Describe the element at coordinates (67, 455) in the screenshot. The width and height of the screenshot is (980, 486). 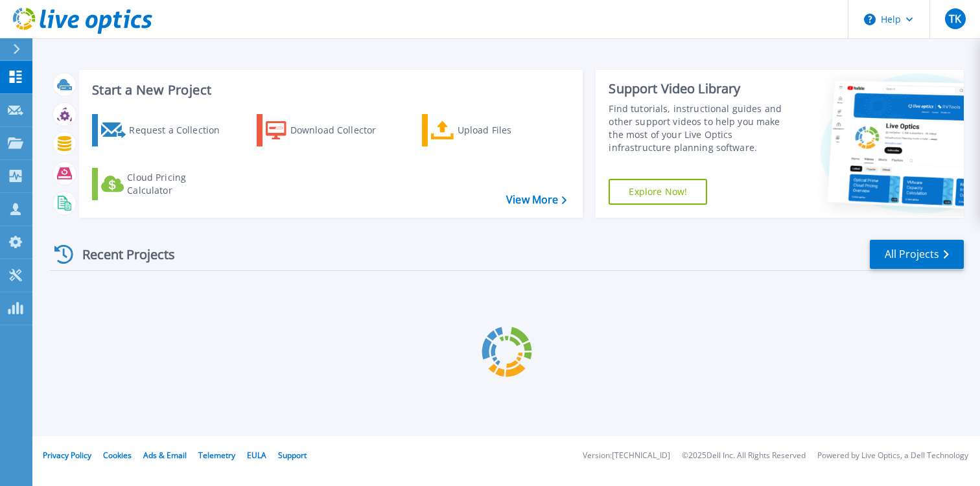
I see `a: Privacy Policy` at that location.